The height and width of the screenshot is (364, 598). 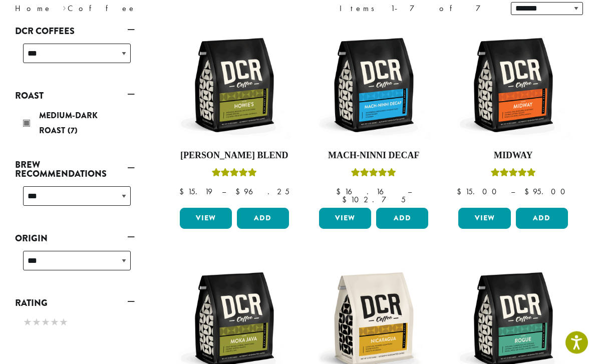 I want to click on div: Brew Recommendations, so click(x=74, y=200).